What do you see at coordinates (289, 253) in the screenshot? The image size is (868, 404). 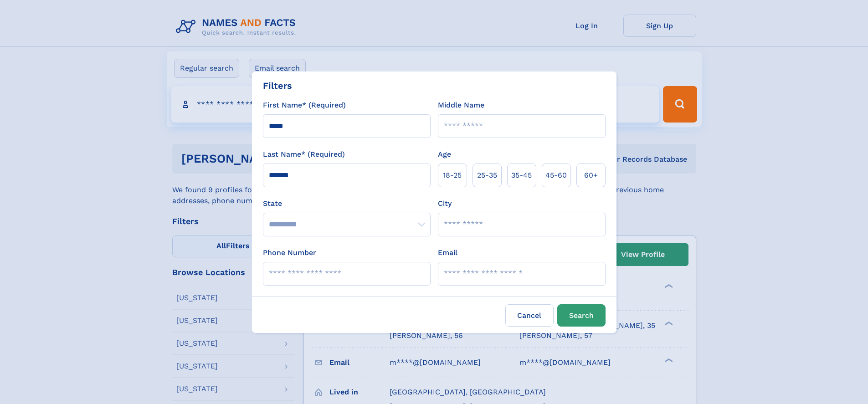 I see `label: Phone Number` at bounding box center [289, 253].